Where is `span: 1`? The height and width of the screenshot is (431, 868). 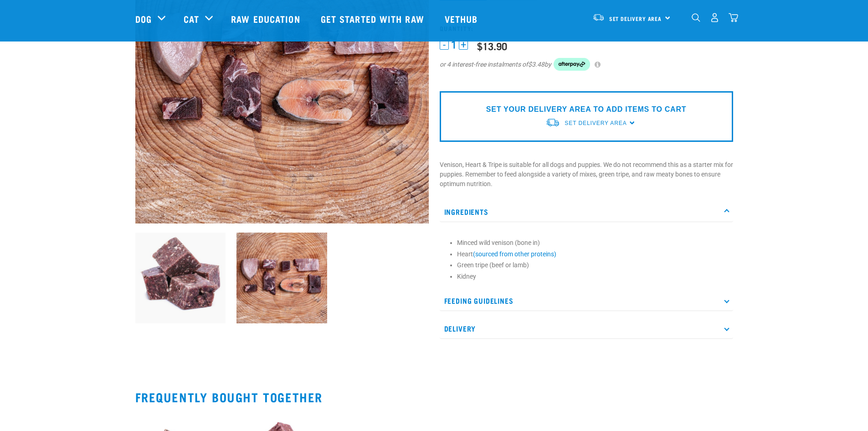 span: 1 is located at coordinates (454, 45).